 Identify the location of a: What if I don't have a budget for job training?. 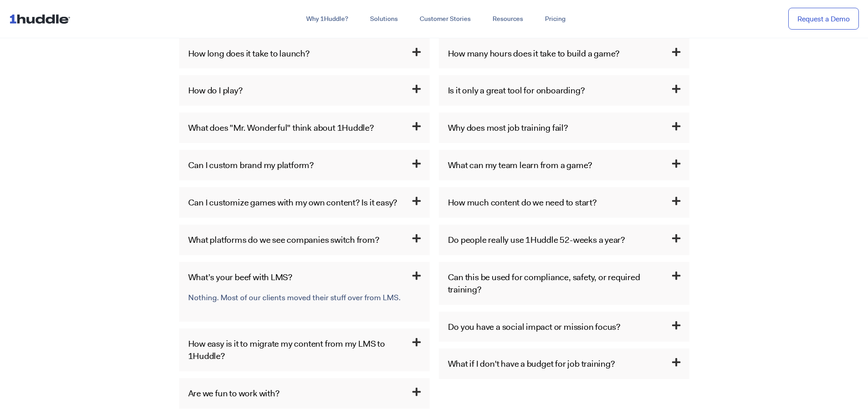
(531, 364).